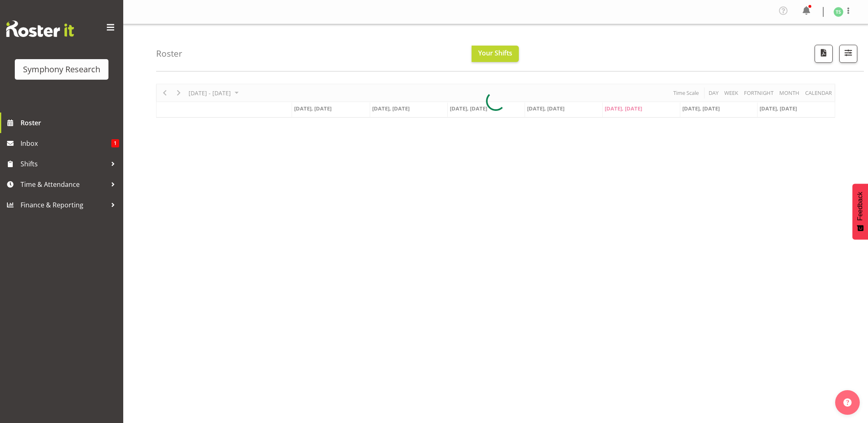  What do you see at coordinates (823, 54) in the screenshot?
I see `button: Download a PDF of the roster according to the set date range.` at bounding box center [823, 54].